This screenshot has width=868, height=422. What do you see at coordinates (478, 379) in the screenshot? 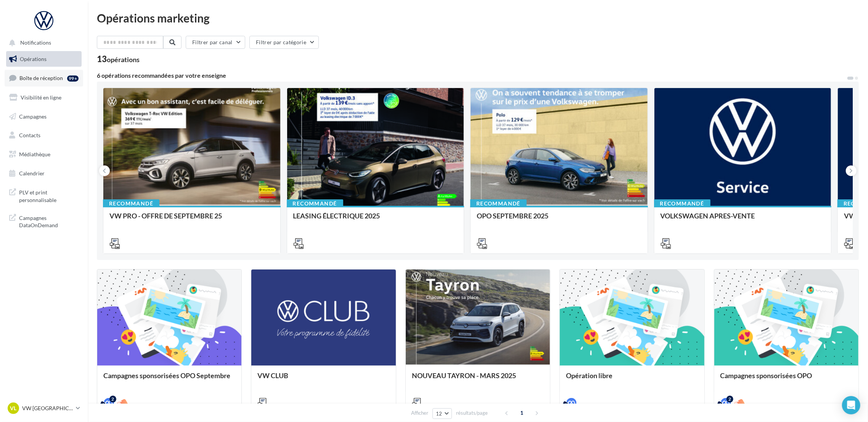
I see `div: NOUVEAU TAYRON - MARS 2025` at bounding box center [478, 379].